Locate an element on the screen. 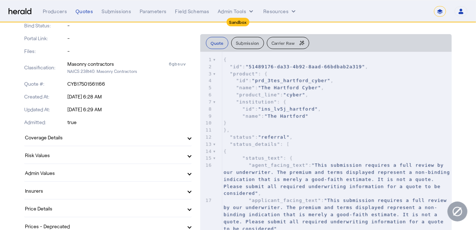 The height and width of the screenshot is (230, 476). span: "cyber" is located at coordinates (294, 95).